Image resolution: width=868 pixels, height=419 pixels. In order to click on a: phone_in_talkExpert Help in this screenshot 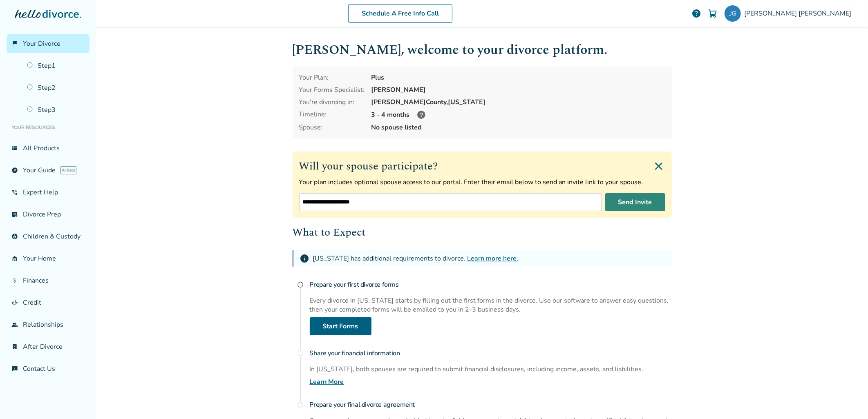, I will do `click(48, 192)`.